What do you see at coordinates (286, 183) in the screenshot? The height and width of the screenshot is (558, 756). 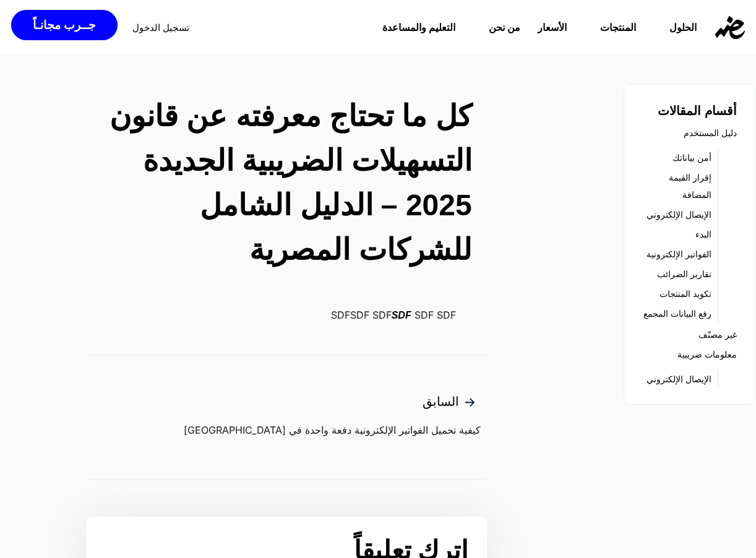 I see `h2: كل ما تحتاج معرفته عن قانون التسهيلات الضريبية الجديدة 2025 – الدليل الشامل للشركات المصرية` at bounding box center [286, 183].